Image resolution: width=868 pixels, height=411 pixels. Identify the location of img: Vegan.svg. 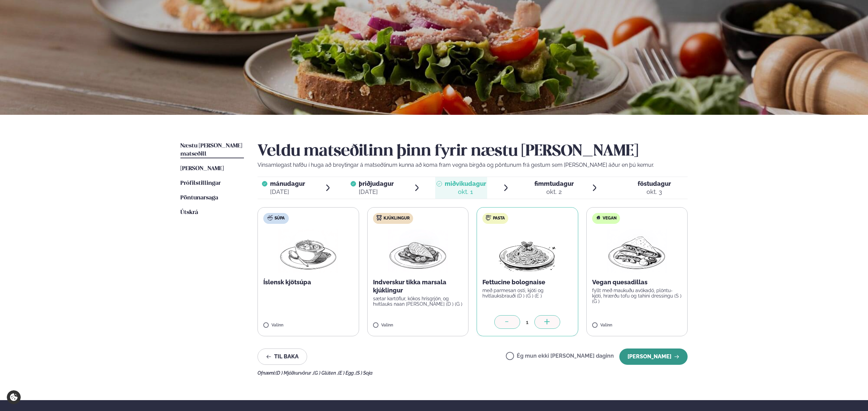
(598, 218).